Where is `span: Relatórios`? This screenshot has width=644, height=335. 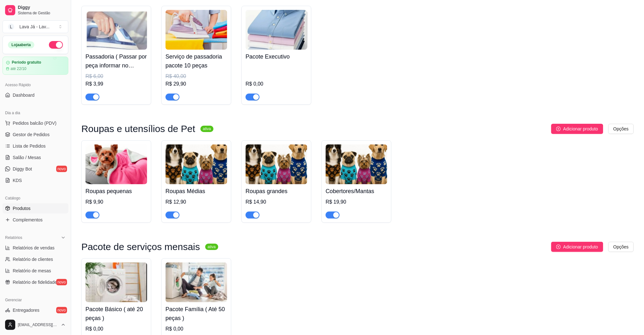 span: Relatórios is located at coordinates (14, 237).